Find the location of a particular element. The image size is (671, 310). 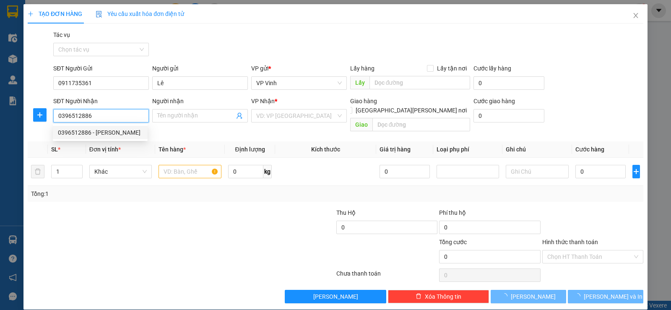

th: Ghi chú is located at coordinates (537, 149).